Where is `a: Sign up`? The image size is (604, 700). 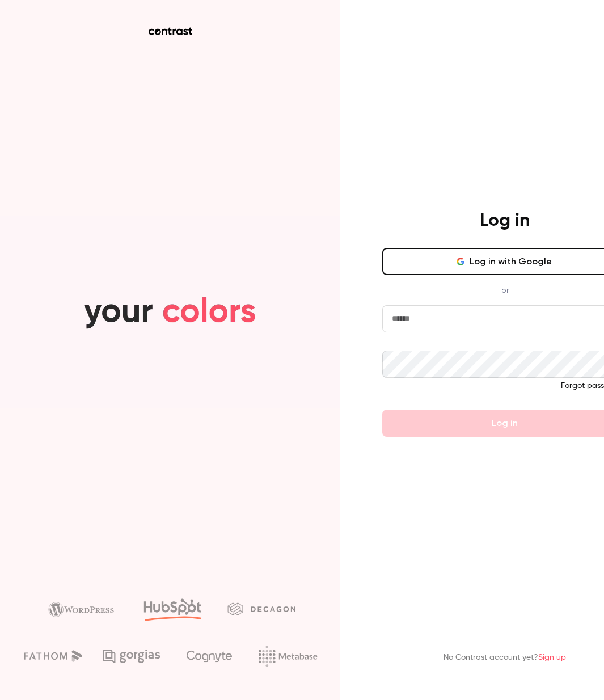 a: Sign up is located at coordinates (552, 657).